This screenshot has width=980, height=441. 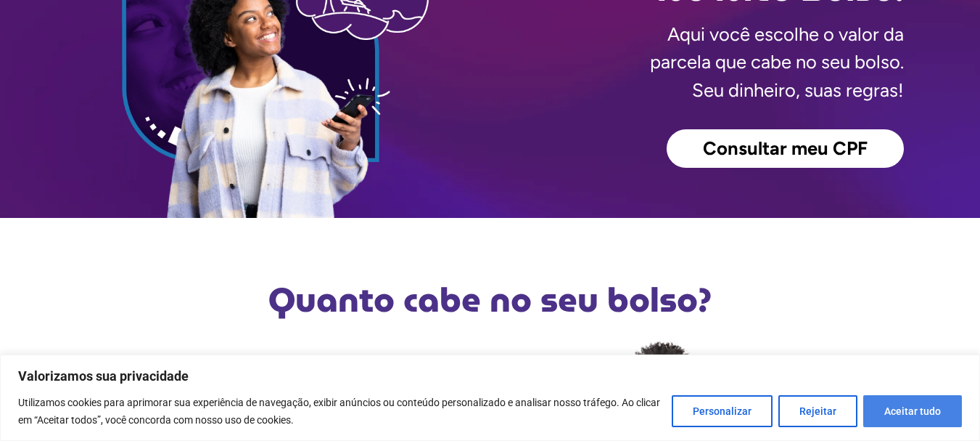 What do you see at coordinates (490, 376) in the screenshot?
I see `p: Valorizamos sua privacidade` at bounding box center [490, 376].